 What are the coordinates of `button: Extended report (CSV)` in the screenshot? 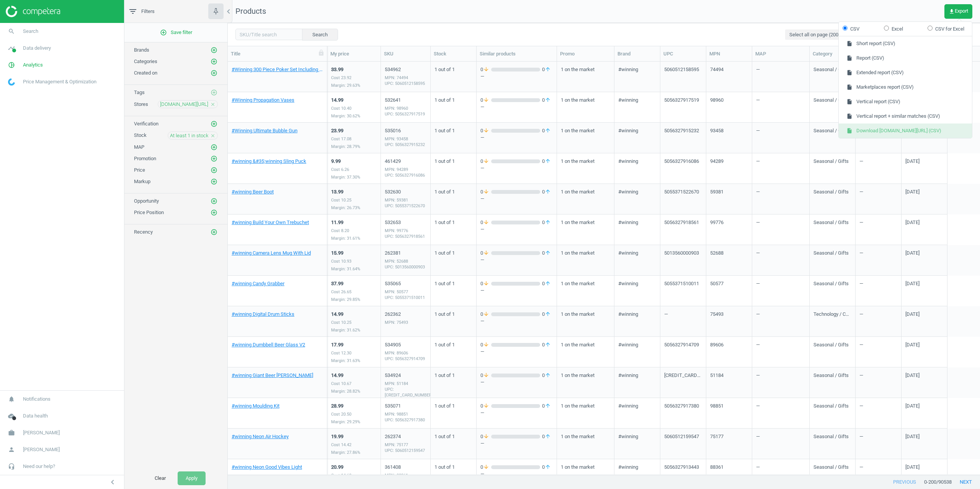 It's located at (905, 73).